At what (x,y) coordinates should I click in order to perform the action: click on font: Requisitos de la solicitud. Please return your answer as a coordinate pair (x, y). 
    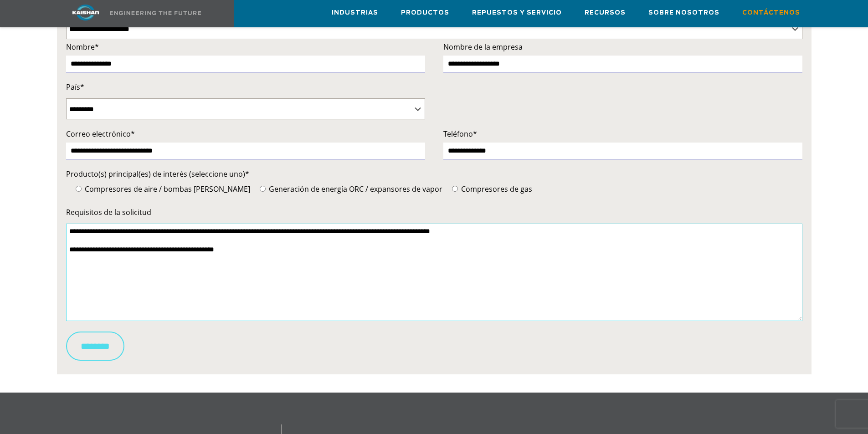
    Looking at the image, I should click on (108, 212).